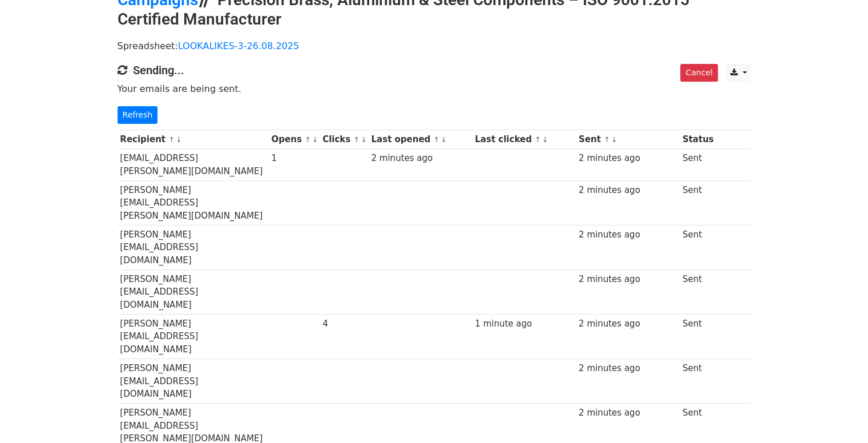 This screenshot has width=868, height=443. What do you see at coordinates (344, 139) in the screenshot?
I see `th: Clicks` at bounding box center [344, 139].